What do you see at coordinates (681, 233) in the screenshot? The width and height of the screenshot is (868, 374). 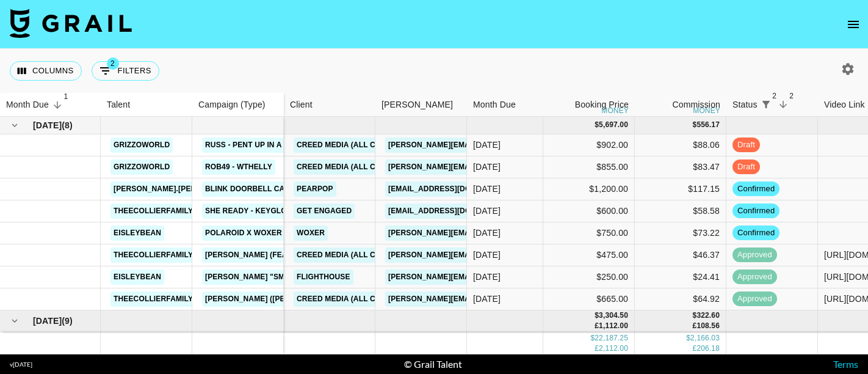 I see `div: $73.22` at bounding box center [681, 233].